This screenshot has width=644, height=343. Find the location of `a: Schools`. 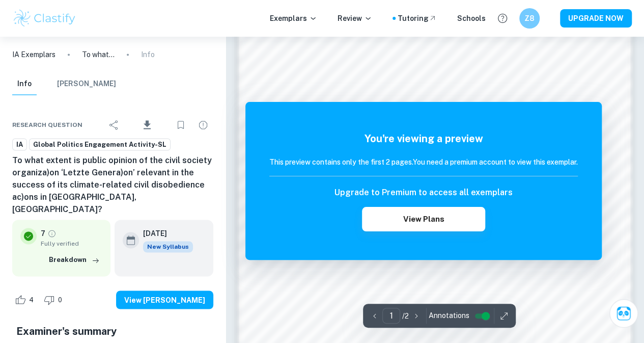

a: Schools is located at coordinates (471, 19).